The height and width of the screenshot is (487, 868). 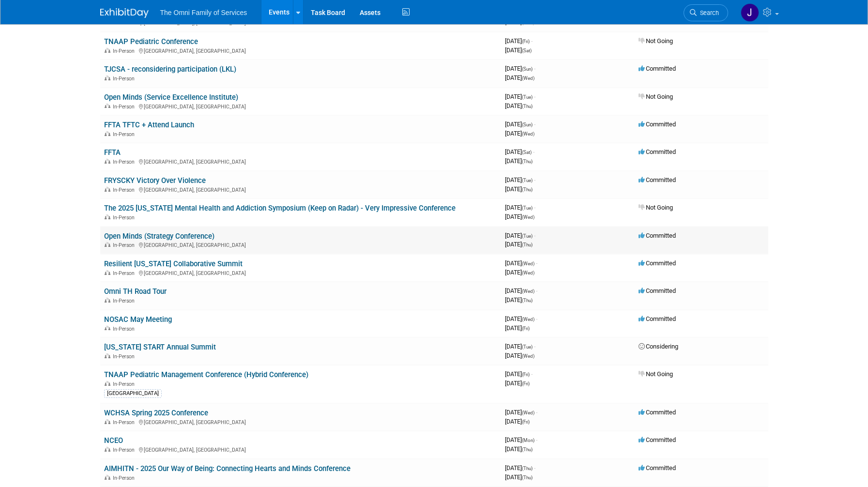 What do you see at coordinates (125, 13) in the screenshot?
I see `img: ExhibitDay` at bounding box center [125, 13].